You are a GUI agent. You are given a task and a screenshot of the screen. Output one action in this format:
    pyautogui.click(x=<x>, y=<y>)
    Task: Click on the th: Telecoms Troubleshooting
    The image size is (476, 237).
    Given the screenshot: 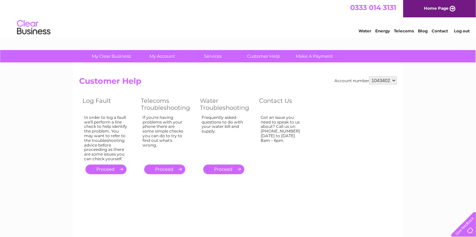 What is the action you would take?
    pyautogui.click(x=167, y=104)
    